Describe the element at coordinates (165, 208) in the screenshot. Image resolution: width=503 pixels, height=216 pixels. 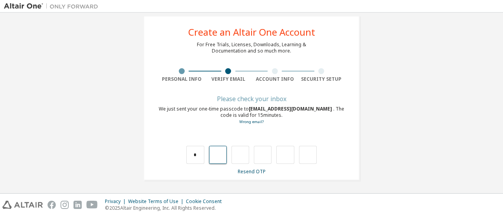
I see `p: © 2025 Altair Engineering, Inc. All Rights Reserved.` at that location.